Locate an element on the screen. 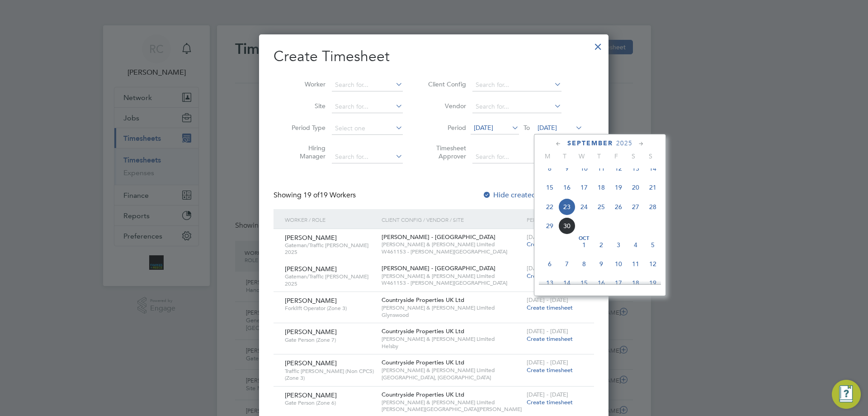 Image resolution: width=868 pixels, height=416 pixels. span: M is located at coordinates (547, 156).